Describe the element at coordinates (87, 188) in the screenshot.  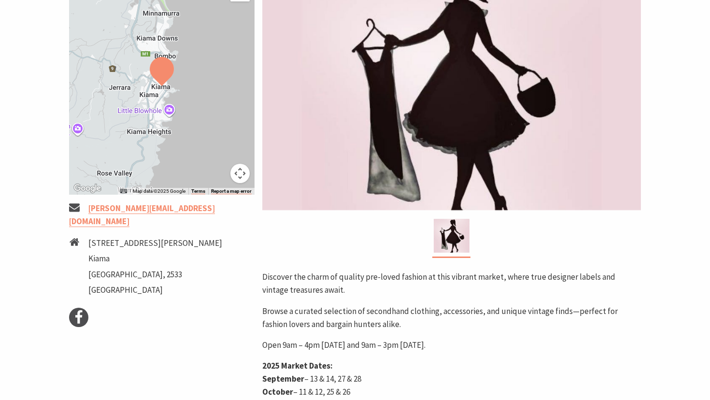
I see `a: Open this area in Google Maps (opens a new window)` at that location.